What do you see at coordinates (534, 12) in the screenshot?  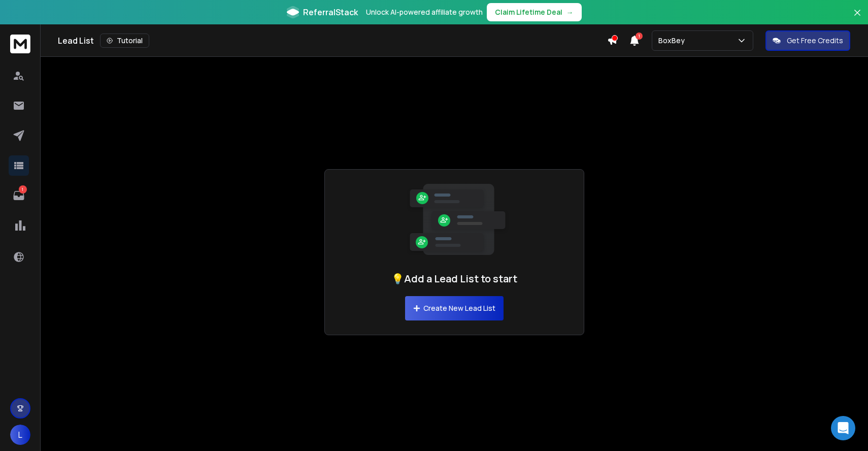 I see `button: Claim Lifetime Deal→` at bounding box center [534, 12].